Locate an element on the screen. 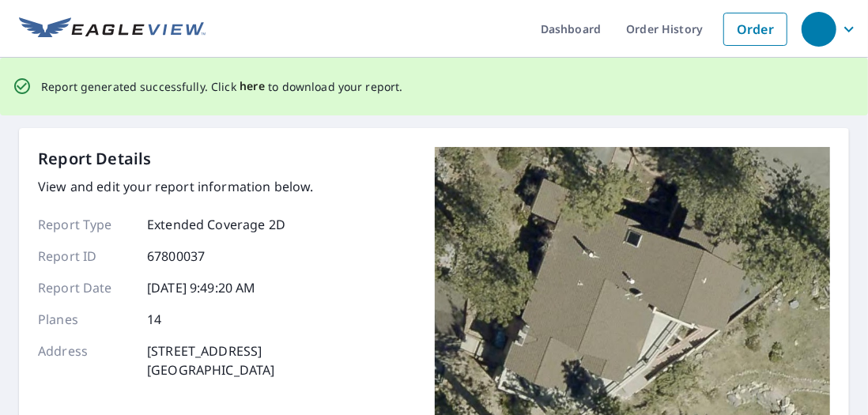 This screenshot has height=415, width=868. p: Report Details is located at coordinates (95, 159).